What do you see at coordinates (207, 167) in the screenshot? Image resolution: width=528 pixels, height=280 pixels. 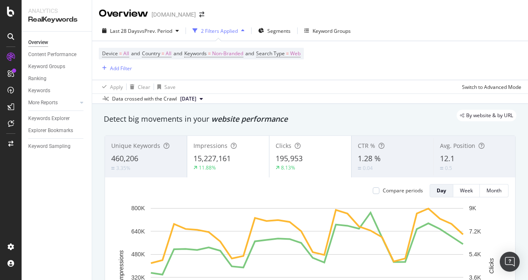 I see `div: 11.88%` at bounding box center [207, 167].